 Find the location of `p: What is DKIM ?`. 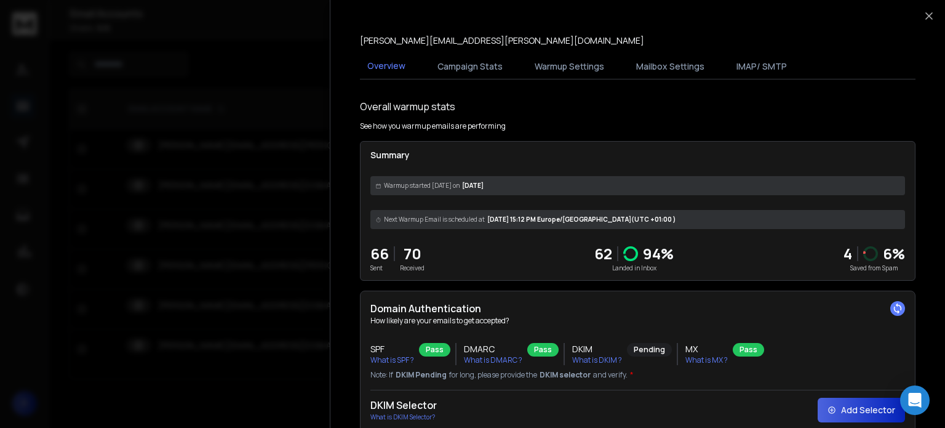

p: What is DKIM ? is located at coordinates (597, 360).